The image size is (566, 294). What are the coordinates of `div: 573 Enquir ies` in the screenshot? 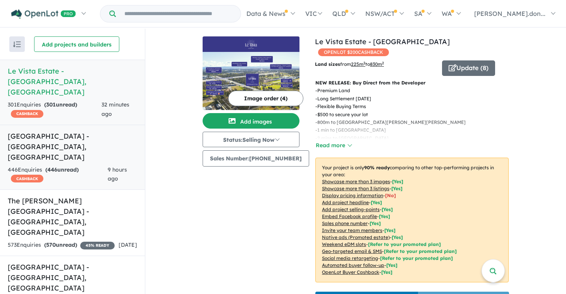 It's located at (61, 245).